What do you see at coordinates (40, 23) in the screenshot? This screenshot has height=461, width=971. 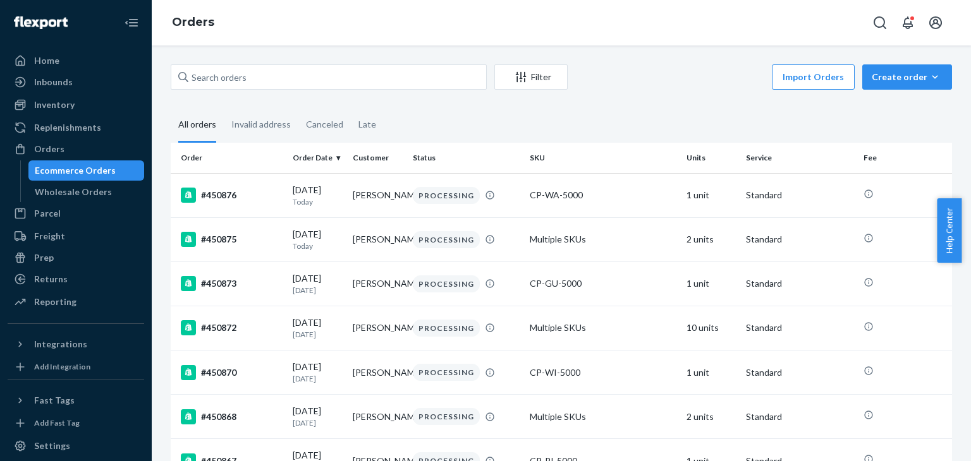 I see `img: Flexport logo` at bounding box center [40, 23].